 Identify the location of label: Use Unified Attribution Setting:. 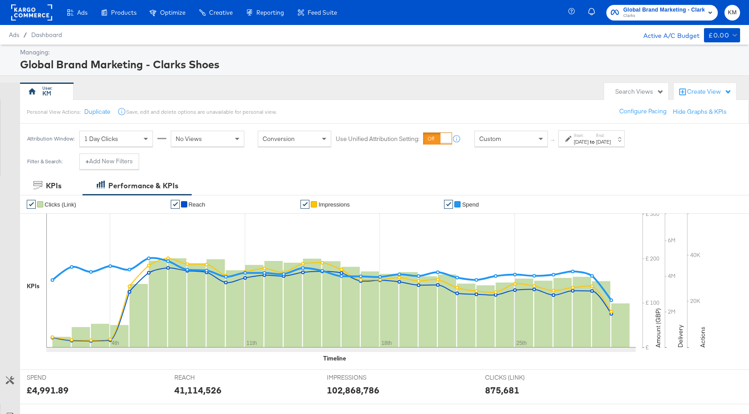
(378, 139).